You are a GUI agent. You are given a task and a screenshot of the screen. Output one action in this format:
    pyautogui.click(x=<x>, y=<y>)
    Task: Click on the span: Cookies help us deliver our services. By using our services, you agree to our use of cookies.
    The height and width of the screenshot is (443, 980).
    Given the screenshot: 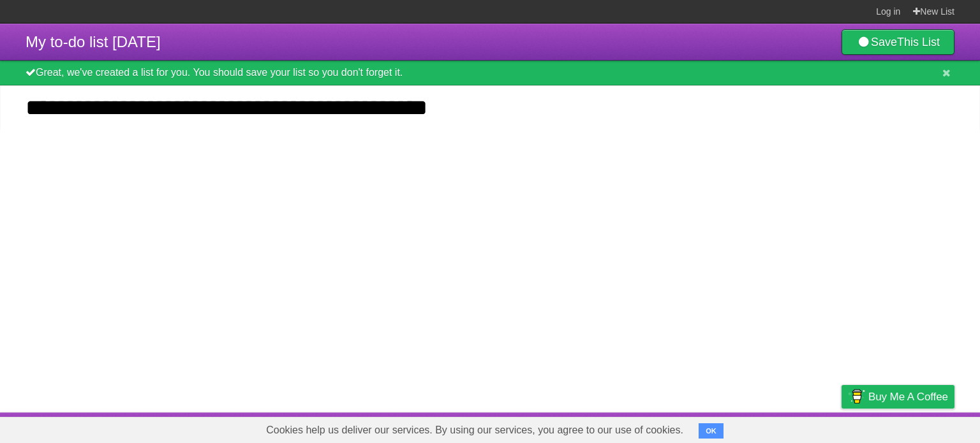 What is the action you would take?
    pyautogui.click(x=474, y=431)
    